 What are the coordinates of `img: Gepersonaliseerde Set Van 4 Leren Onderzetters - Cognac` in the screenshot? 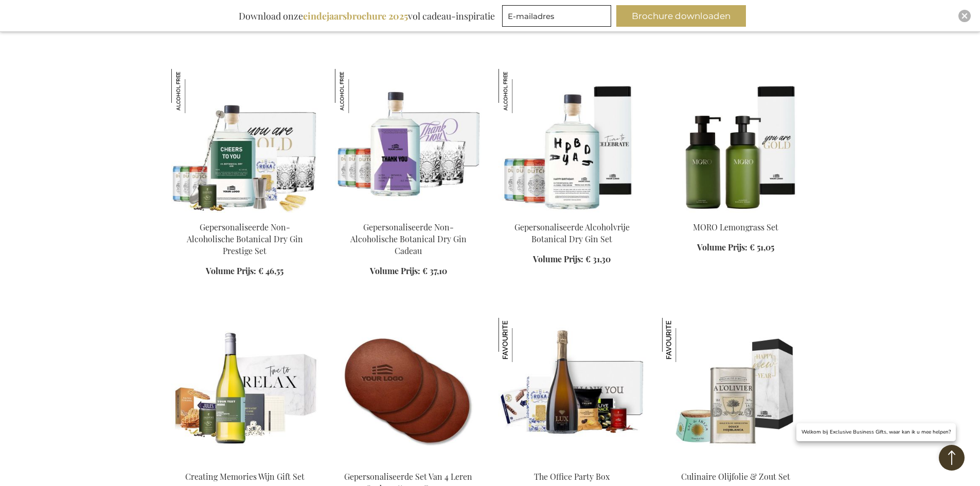 It's located at (408, 390).